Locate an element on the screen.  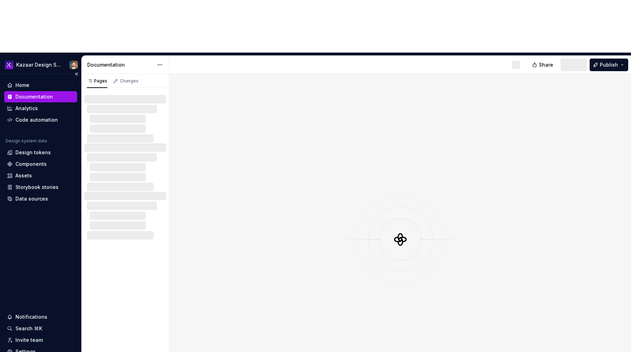
div: Kazaar Design System is located at coordinates (39, 65).